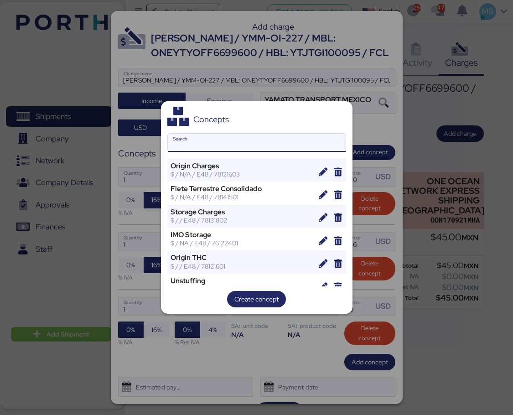 The image size is (513, 415). What do you see at coordinates (241, 174) in the screenshot?
I see `div: $ / N/A / E48 / 78121603` at bounding box center [241, 174].